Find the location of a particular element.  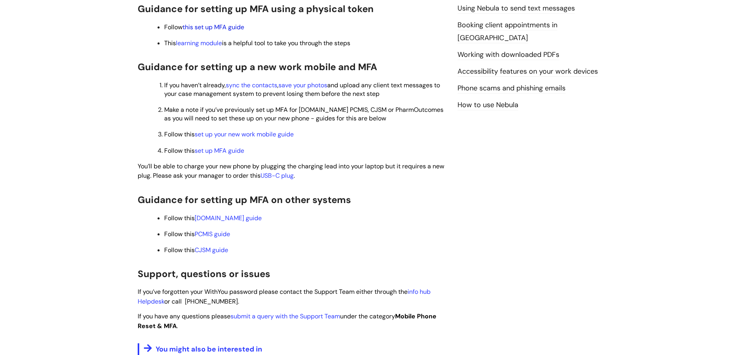

a: set up MFA guide is located at coordinates (219, 151).